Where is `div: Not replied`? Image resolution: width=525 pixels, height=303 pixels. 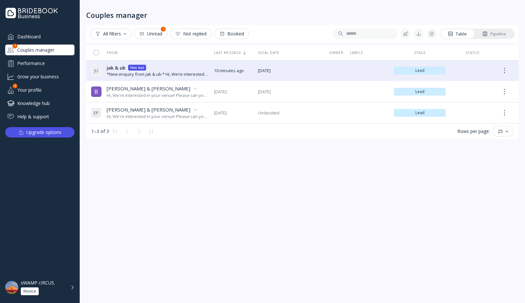
div: Not replied is located at coordinates (191, 34).